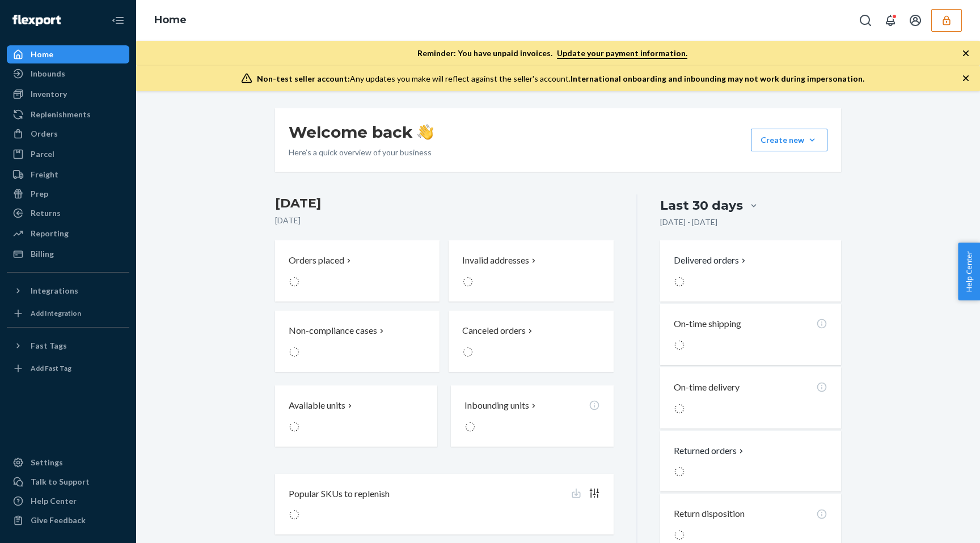  What do you see at coordinates (43, 154) in the screenshot?
I see `div: Parcel` at bounding box center [43, 154].